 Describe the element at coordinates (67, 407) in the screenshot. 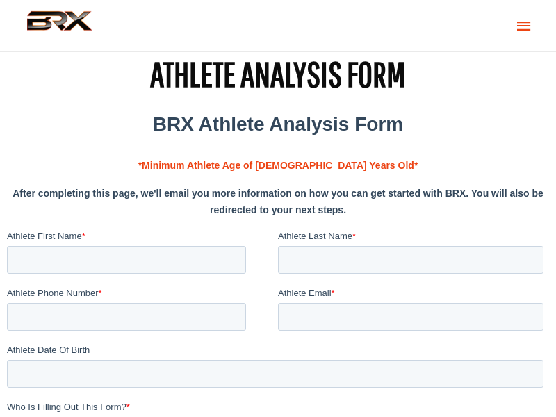

I see `span: Who Is Filling Out This Form?` at that location.